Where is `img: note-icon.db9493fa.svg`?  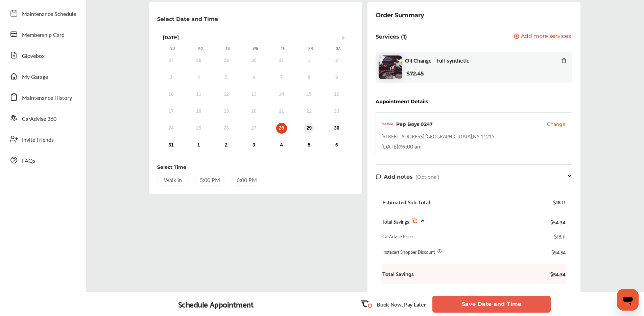 img: note-icon.db9493fa.svg is located at coordinates (379, 176).